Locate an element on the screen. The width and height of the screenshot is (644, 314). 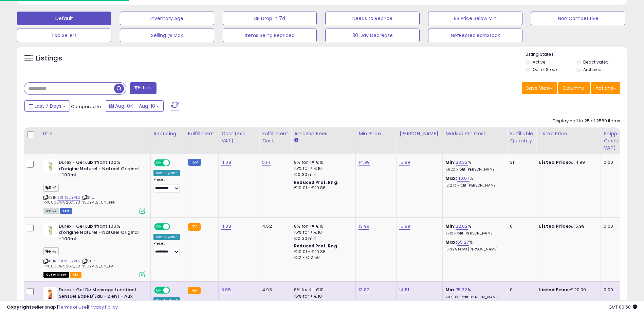
div: 4.52 is located at coordinates (274, 226).